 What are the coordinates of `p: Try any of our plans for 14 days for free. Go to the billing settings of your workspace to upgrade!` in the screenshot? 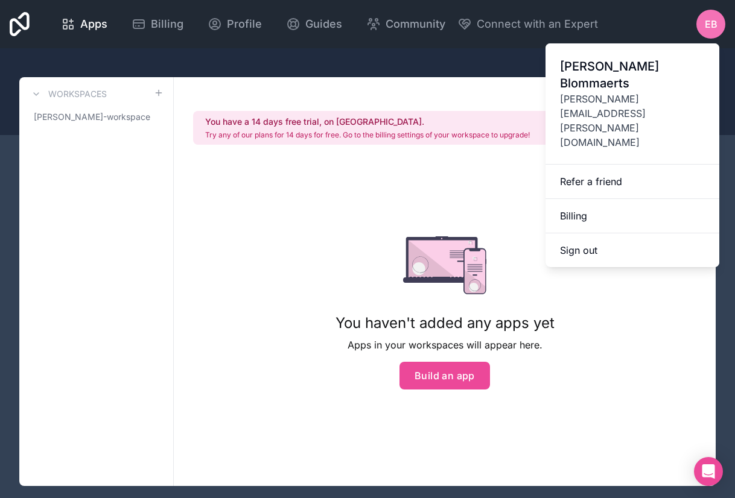 It's located at (367, 135).